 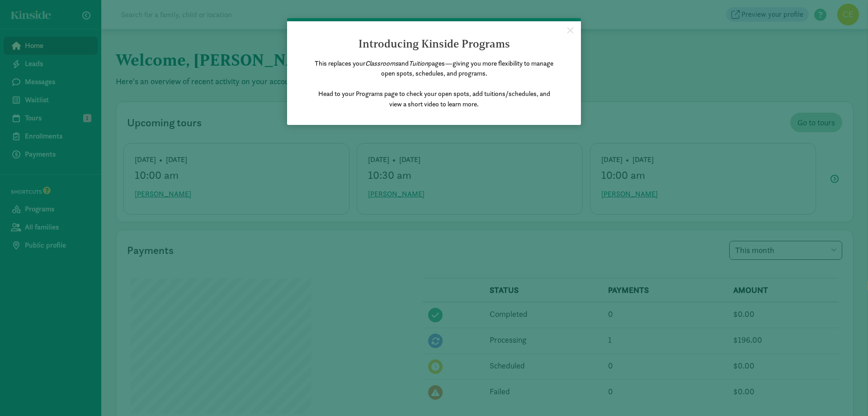 I want to click on span: This replaces your and pages—giving you more flexibility to manage open spots, schedules, and pro..., so click(x=434, y=83).